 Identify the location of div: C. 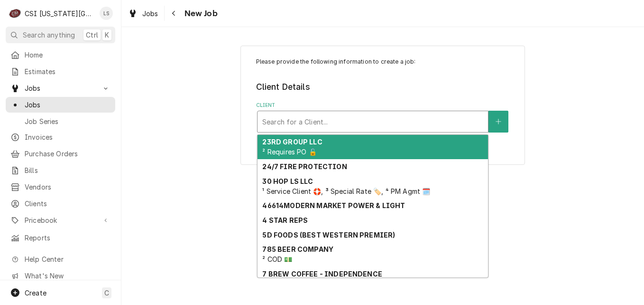
(15, 13).